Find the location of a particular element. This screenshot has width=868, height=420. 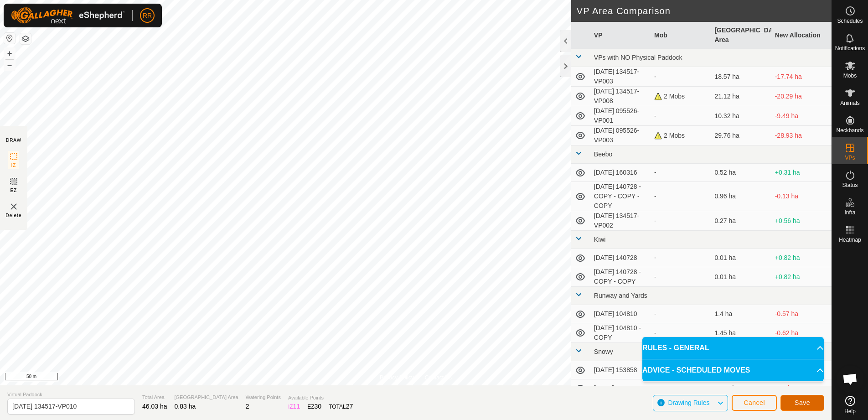

td: -0.13 ha is located at coordinates (801, 197).